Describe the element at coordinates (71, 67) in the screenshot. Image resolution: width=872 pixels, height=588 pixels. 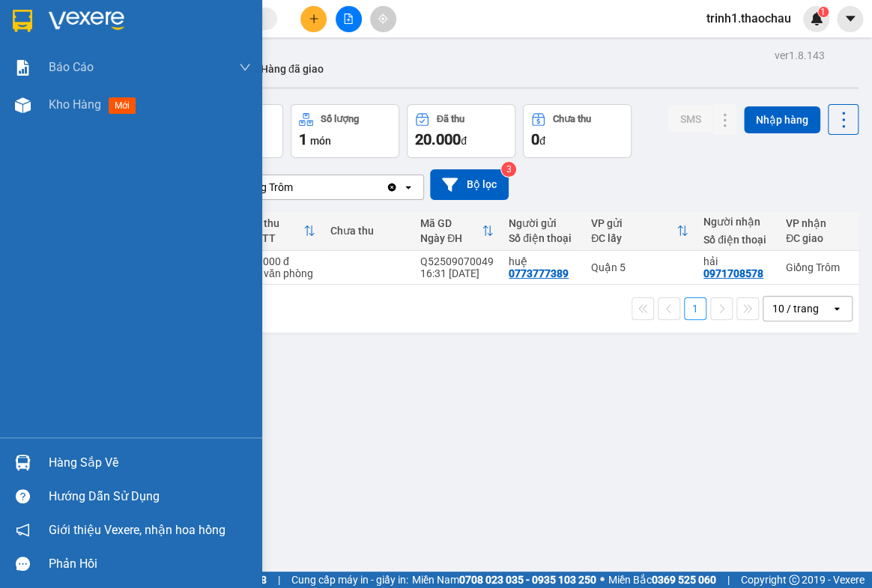
I see `span: Báo cáo` at that location.